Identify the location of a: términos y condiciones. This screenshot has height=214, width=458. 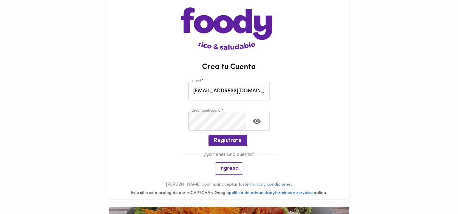
(268, 185).